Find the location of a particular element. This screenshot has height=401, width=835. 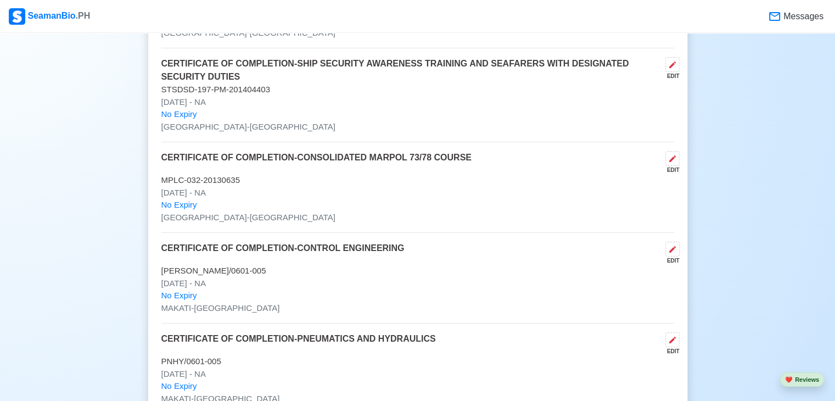

span: heart is located at coordinates (789, 380).